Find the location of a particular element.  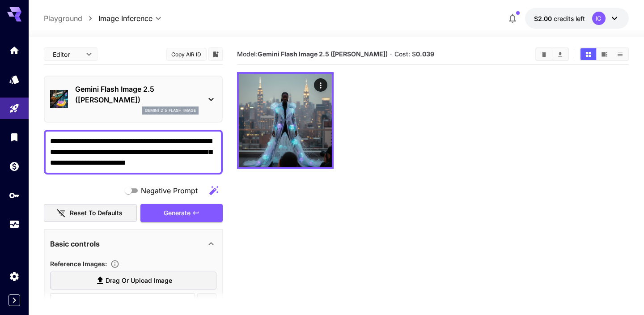

div: Settings is located at coordinates (14, 276).